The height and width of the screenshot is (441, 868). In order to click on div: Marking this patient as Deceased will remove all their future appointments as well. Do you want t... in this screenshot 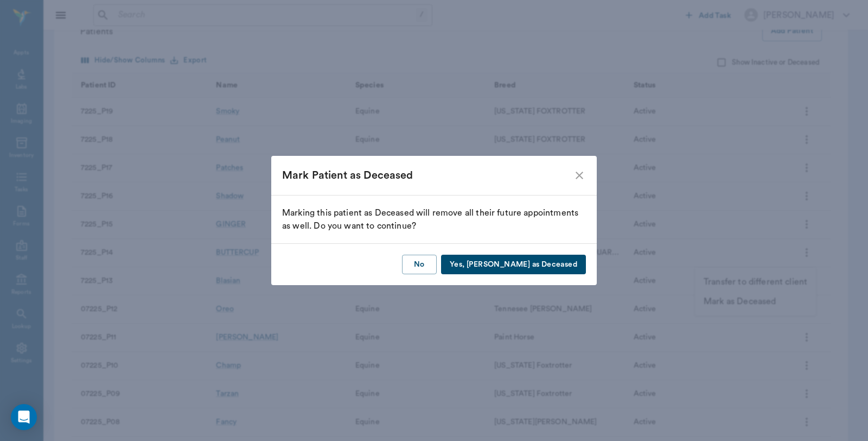, I will do `click(434, 219)`.